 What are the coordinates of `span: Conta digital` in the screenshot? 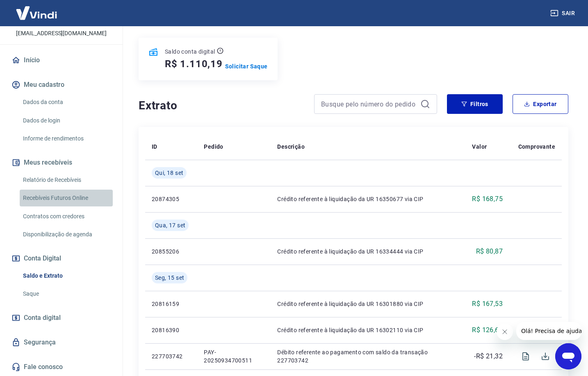 It's located at (42, 318).